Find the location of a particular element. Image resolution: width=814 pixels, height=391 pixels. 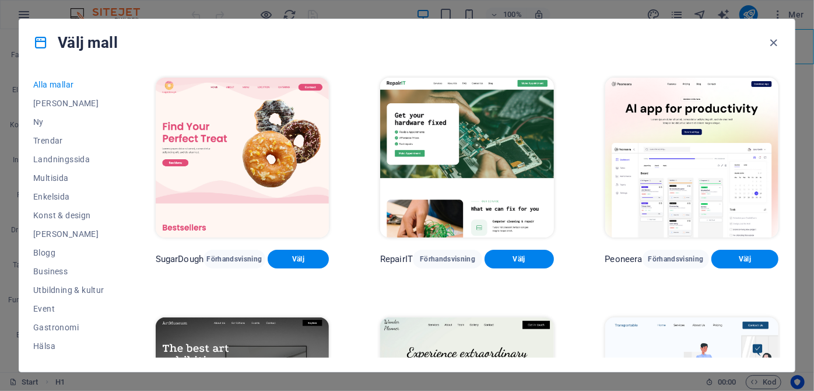

span: Blogg is located at coordinates (69, 252).